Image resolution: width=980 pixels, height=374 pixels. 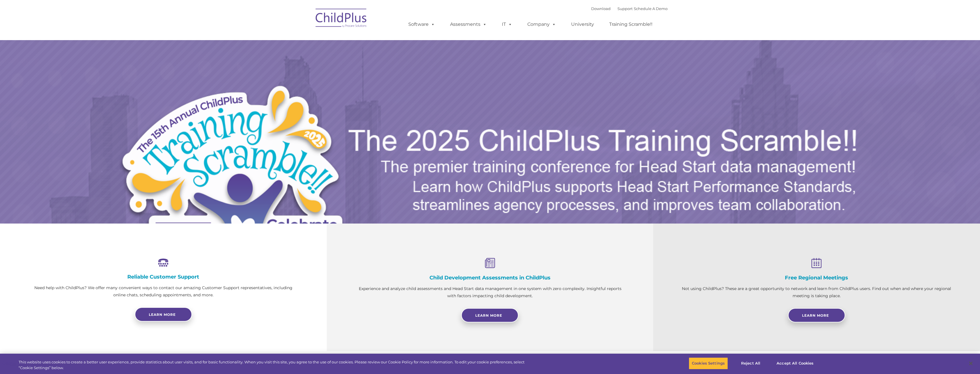 I want to click on a: University, so click(x=583, y=25).